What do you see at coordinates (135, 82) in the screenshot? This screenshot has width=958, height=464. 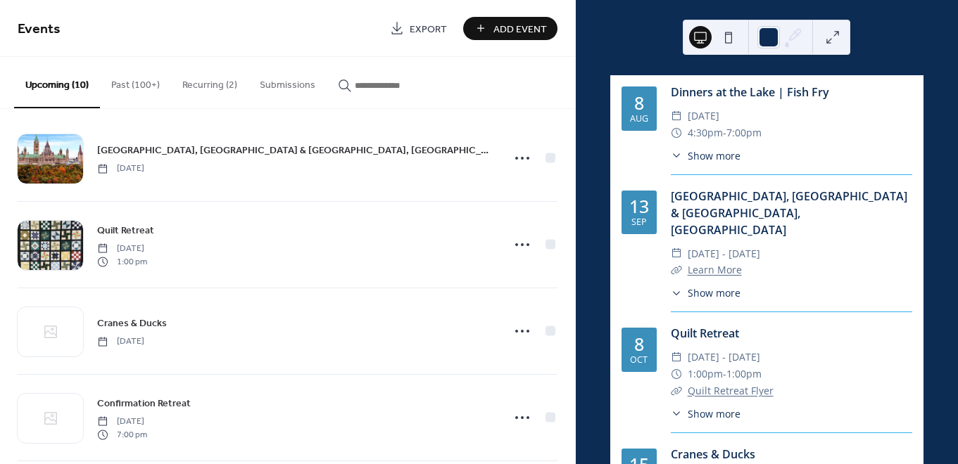 I see `button: Past (100+)` at bounding box center [135, 82].